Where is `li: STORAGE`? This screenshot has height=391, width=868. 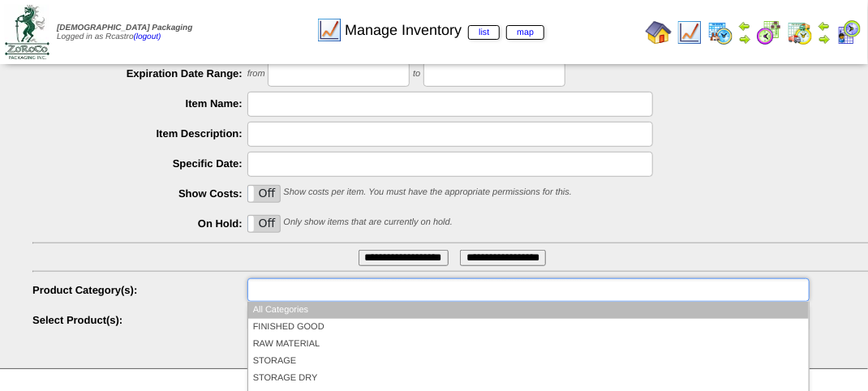 li: STORAGE is located at coordinates (528, 361).